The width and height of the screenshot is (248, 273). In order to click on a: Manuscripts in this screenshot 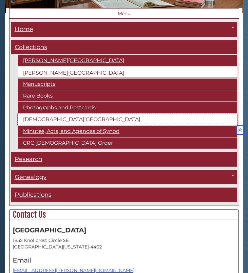, I will do `click(127, 84)`.